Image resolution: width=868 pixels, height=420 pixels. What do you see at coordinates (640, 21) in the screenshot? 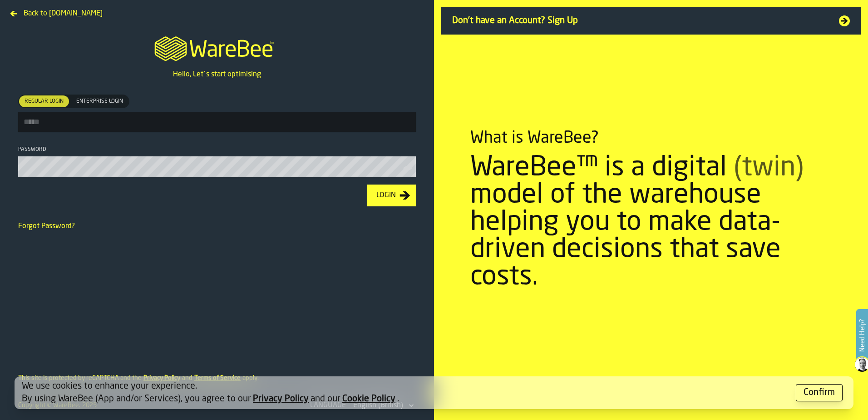
I see `span: Don't have an Account? Sign Up` at bounding box center [640, 21].